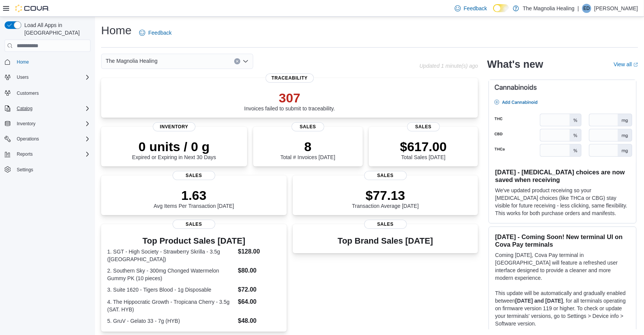 The image size is (644, 335). I want to click on dd: $128.00, so click(259, 251).